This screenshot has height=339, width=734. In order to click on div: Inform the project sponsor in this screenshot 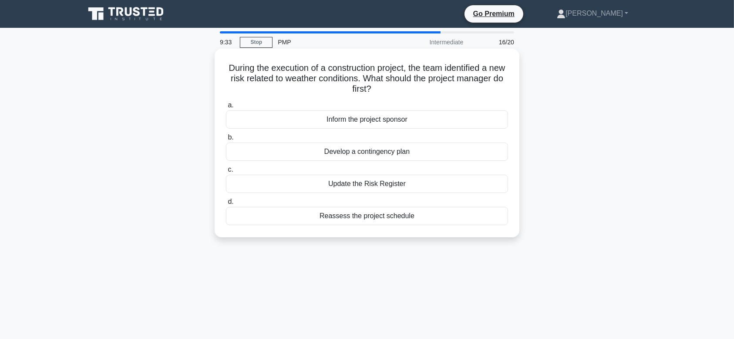, I will do `click(367, 120)`.